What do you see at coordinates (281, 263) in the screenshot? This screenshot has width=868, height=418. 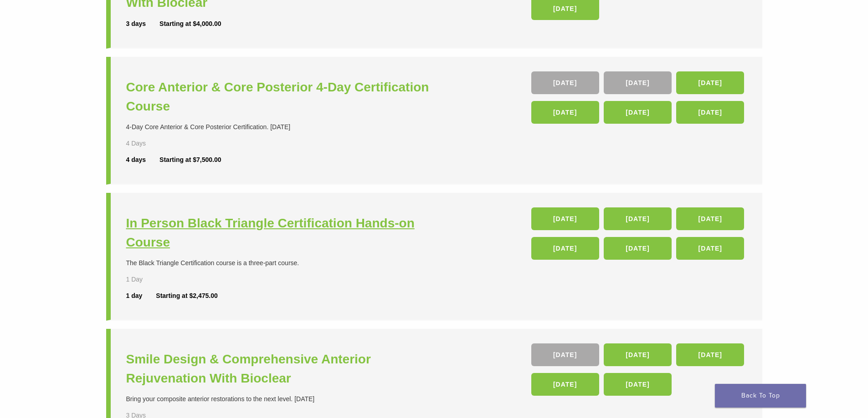 I see `div: The Black Triangle Certification course is a three-part course.` at bounding box center [281, 263].